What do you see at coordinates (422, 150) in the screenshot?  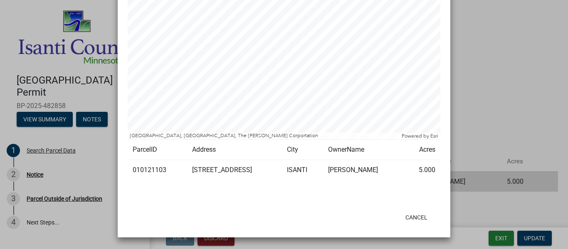 I see `td: Acres` at bounding box center [422, 150].